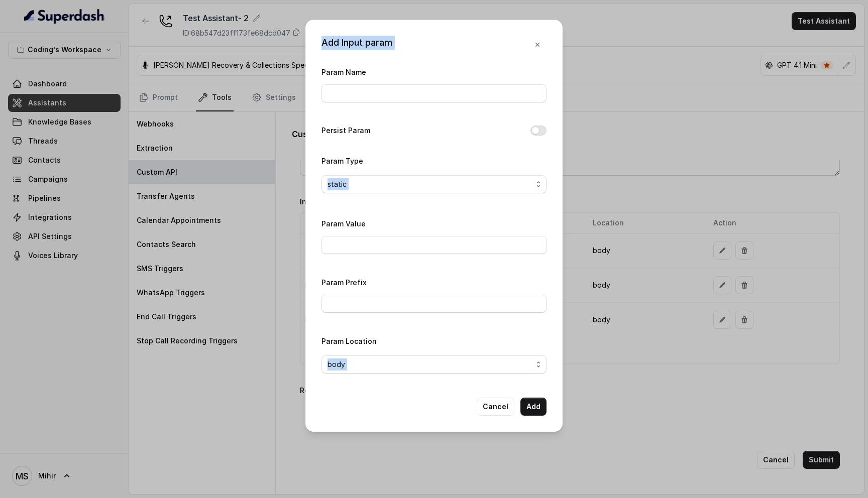 This screenshot has height=498, width=868. I want to click on button: Add, so click(533, 407).